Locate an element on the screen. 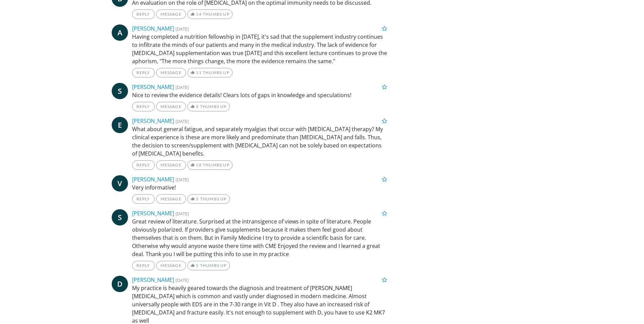  span: 14 is located at coordinates (199, 14).